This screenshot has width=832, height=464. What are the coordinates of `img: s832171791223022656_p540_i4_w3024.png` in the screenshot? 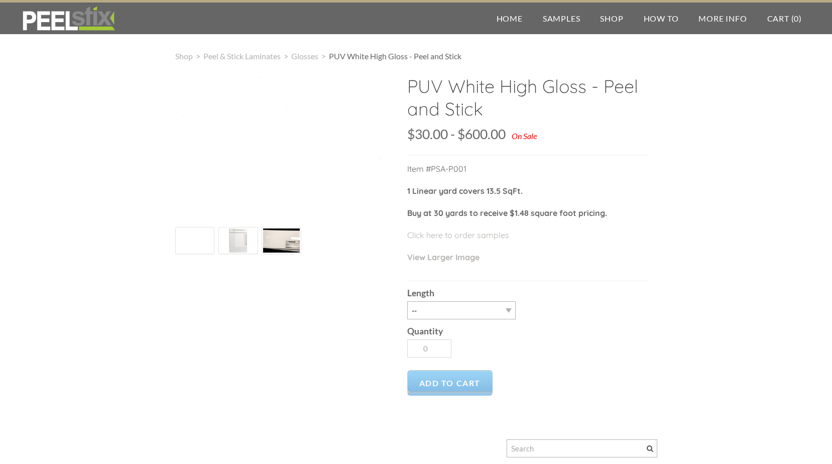 It's located at (282, 241).